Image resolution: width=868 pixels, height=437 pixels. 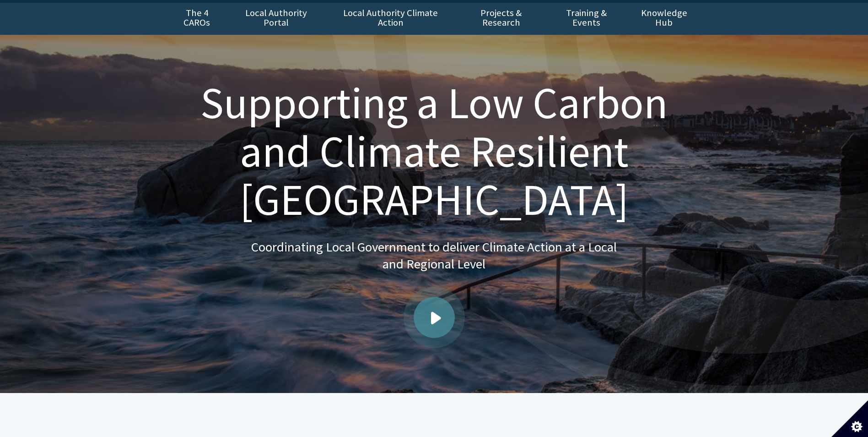 I want to click on a: Knowledge Hub, so click(x=664, y=19).